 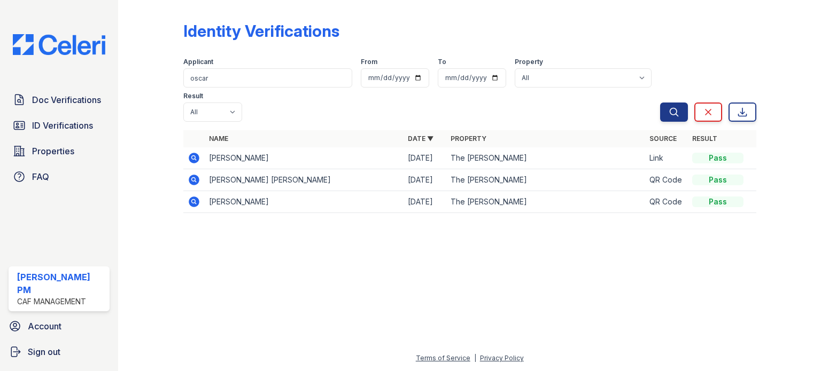 I want to click on label: To, so click(x=442, y=62).